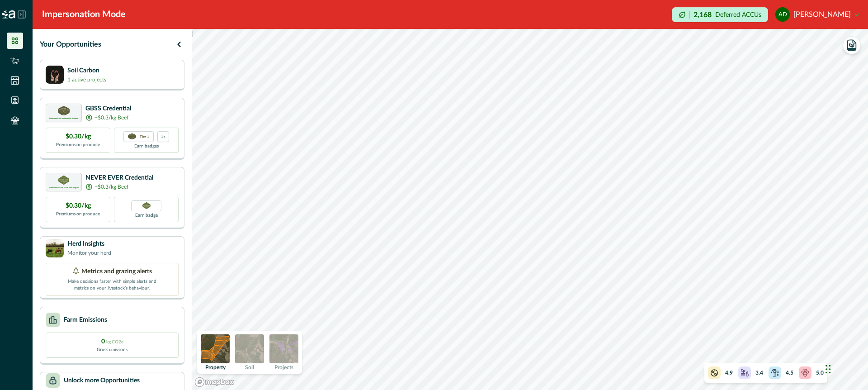 This screenshot has height=390, width=868. What do you see at coordinates (147, 206) in the screenshot?
I see `img: Greenham NEVER EVER certification badge` at bounding box center [147, 206].